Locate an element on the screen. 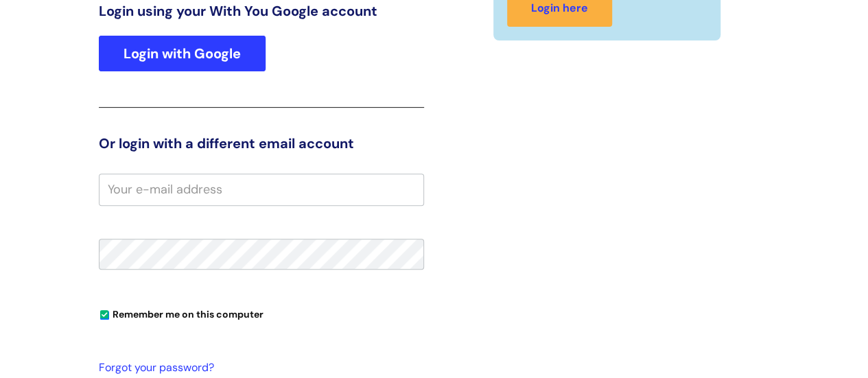  h3: Login using your With You Google account is located at coordinates (261, 11).